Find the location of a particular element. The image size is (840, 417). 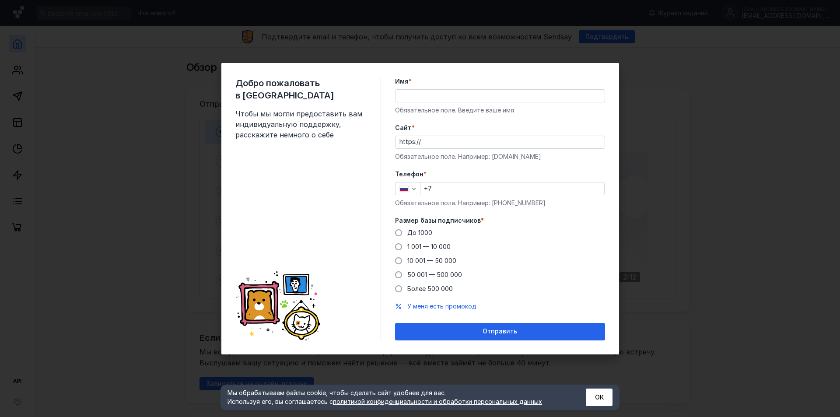

span: У меня есть промокод is located at coordinates (442, 306).